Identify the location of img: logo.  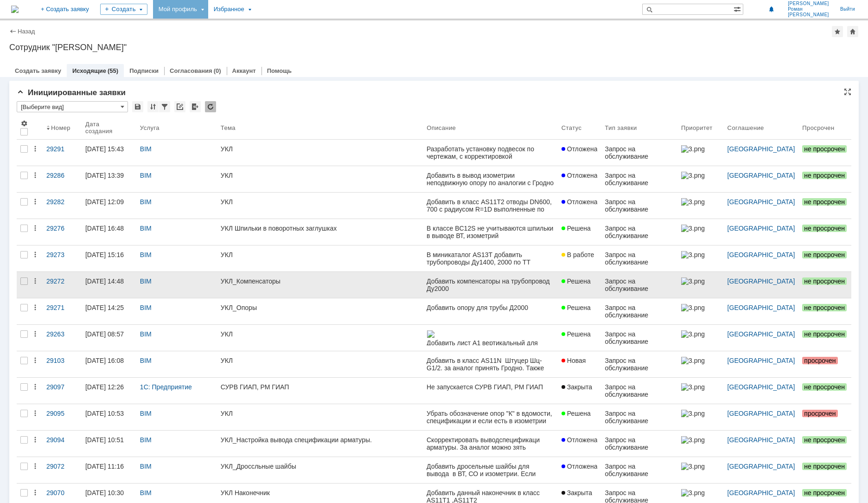
(14, 9).